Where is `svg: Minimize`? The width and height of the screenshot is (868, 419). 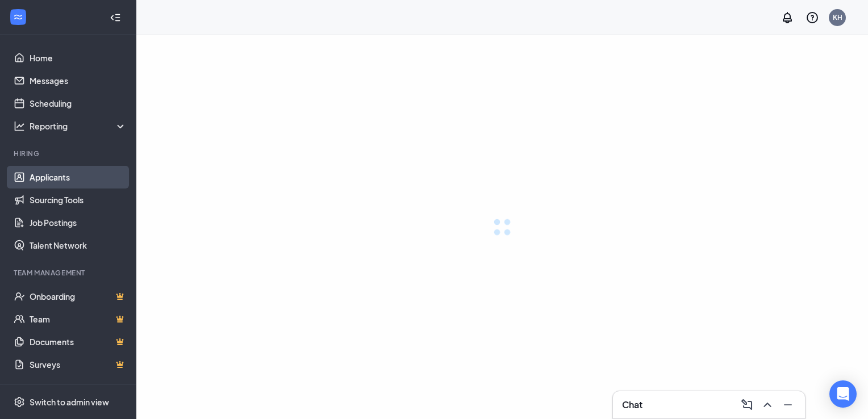 svg: Minimize is located at coordinates (788, 405).